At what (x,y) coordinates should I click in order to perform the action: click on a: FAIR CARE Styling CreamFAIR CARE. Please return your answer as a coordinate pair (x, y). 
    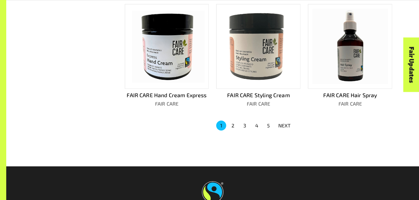
    Looking at the image, I should click on (258, 56).